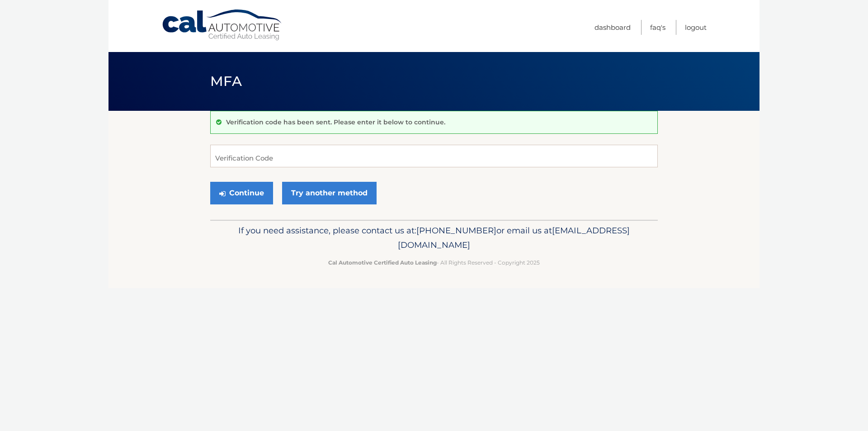 The height and width of the screenshot is (431, 868). What do you see at coordinates (434, 237) in the screenshot?
I see `p: If you need assistance, please contact us at: or email us at` at bounding box center [434, 237].